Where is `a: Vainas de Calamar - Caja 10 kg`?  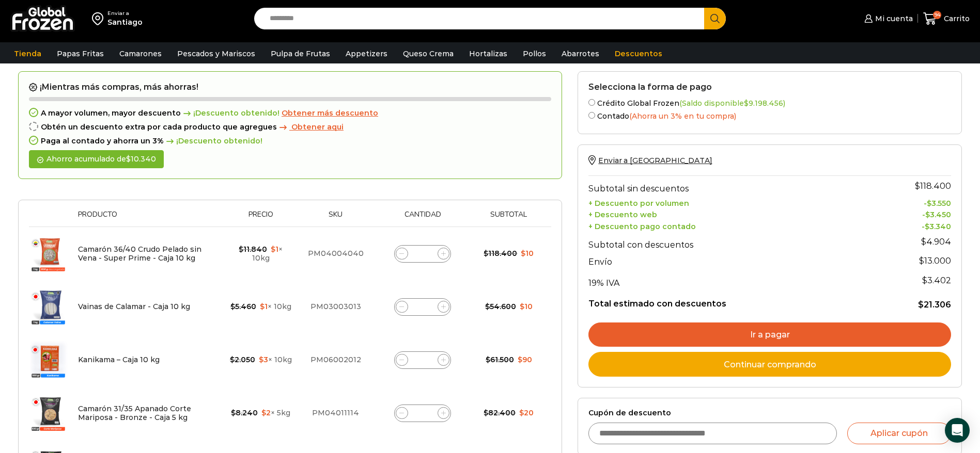 a: Vainas de Calamar - Caja 10 kg is located at coordinates (134, 307).